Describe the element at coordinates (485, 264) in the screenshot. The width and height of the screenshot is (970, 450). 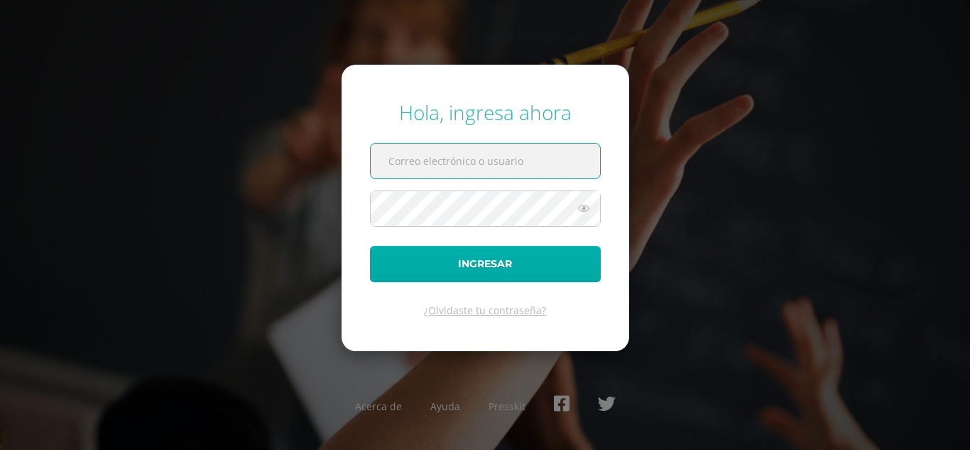
I see `button: Ingresar` at that location.